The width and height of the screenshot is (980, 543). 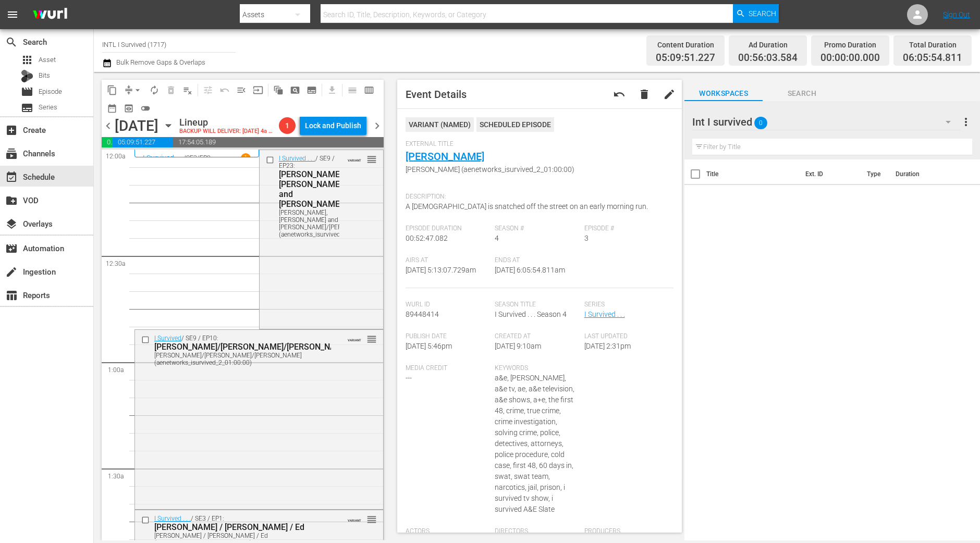 I want to click on span: 00:00:00.000, so click(x=850, y=58).